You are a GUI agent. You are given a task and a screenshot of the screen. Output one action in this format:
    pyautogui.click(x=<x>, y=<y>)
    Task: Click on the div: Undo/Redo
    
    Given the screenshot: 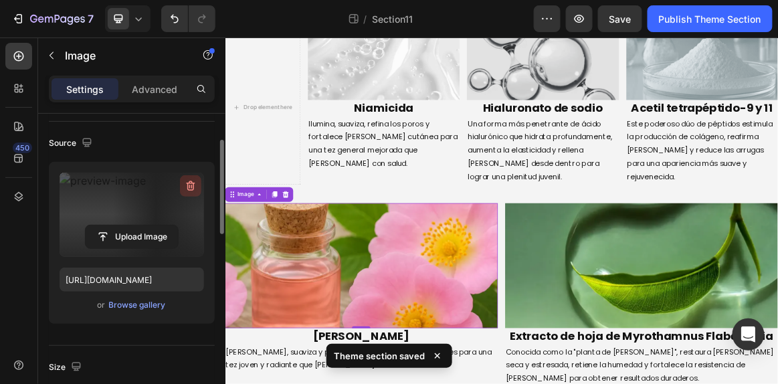 What is the action you would take?
    pyautogui.click(x=188, y=19)
    